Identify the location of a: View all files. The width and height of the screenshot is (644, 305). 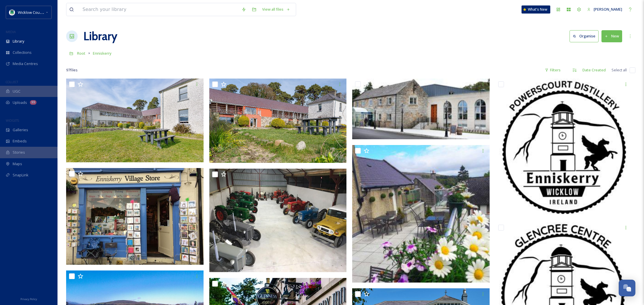
(276, 9).